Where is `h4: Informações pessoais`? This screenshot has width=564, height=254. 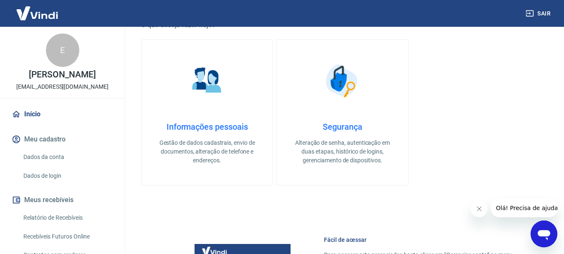 h4: Informações pessoais is located at coordinates (207, 127).